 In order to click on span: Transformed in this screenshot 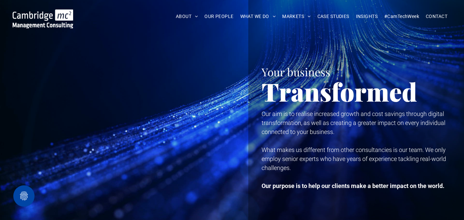, I will do `click(340, 91)`.